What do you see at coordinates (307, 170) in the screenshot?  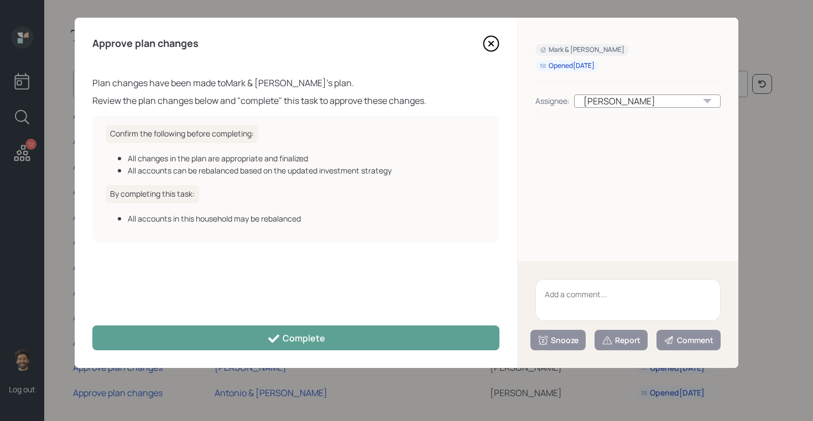 I see `div: All accounts can be rebalanced based on the updated investment strategy` at bounding box center [307, 170].